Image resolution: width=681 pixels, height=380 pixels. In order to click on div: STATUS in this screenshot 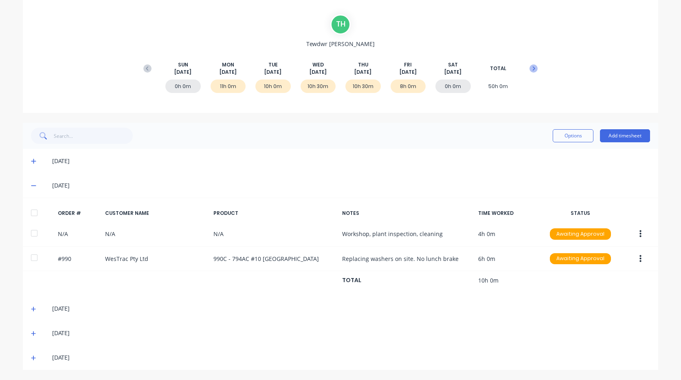, I will do `click(580, 213)`.